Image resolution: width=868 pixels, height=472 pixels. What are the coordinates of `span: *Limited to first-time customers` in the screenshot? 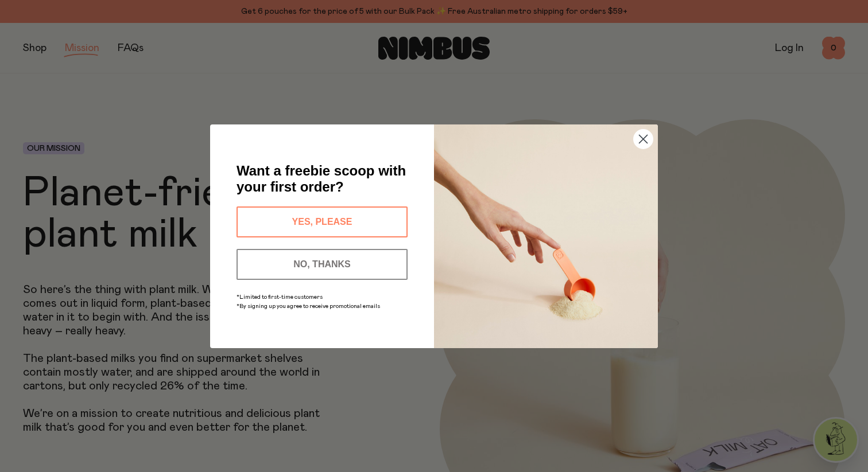 It's located at (279, 297).